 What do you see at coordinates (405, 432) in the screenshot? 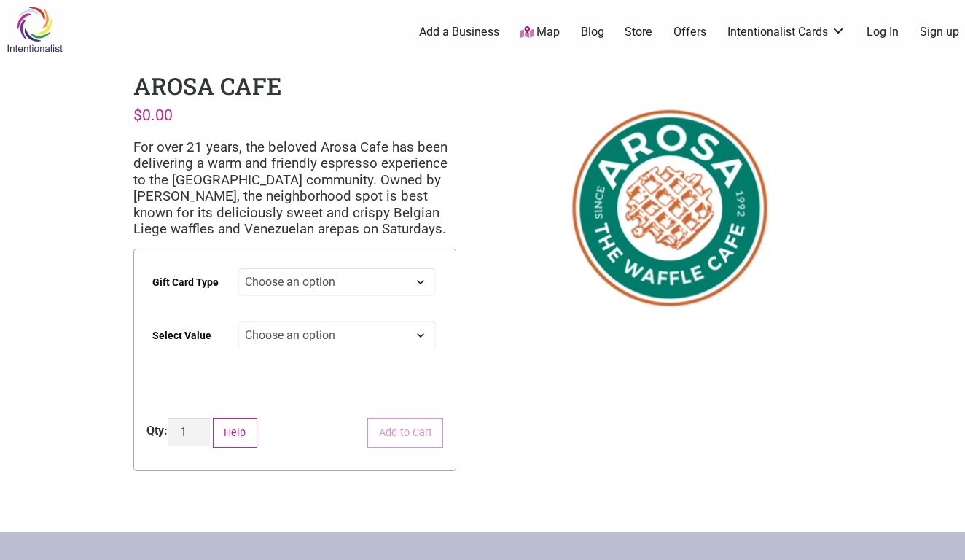
I see `button: Add to Cart` at bounding box center [405, 432].